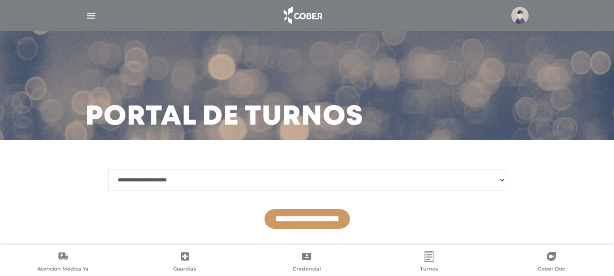  Describe the element at coordinates (91, 15) in the screenshot. I see `img: Cober_menu-lines-white.svg` at that location.